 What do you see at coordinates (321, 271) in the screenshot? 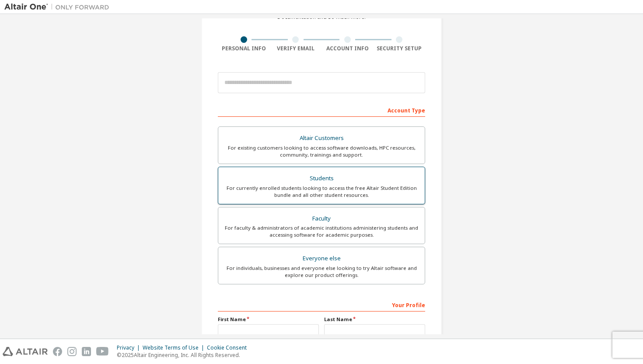
I see `div: For individuals, businesses and everyone else looking to try Altair software and explore our prod...` at bounding box center [321, 271].